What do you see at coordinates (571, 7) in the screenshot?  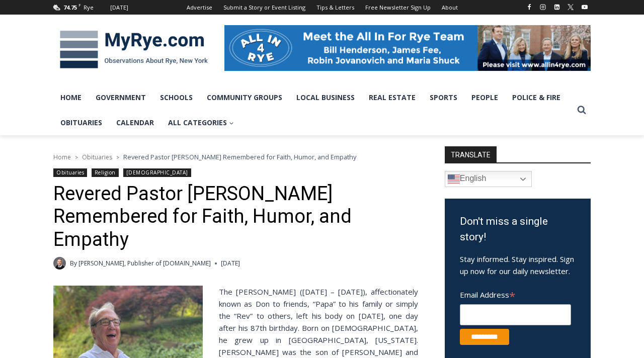 I see `a: X` at bounding box center [571, 7].